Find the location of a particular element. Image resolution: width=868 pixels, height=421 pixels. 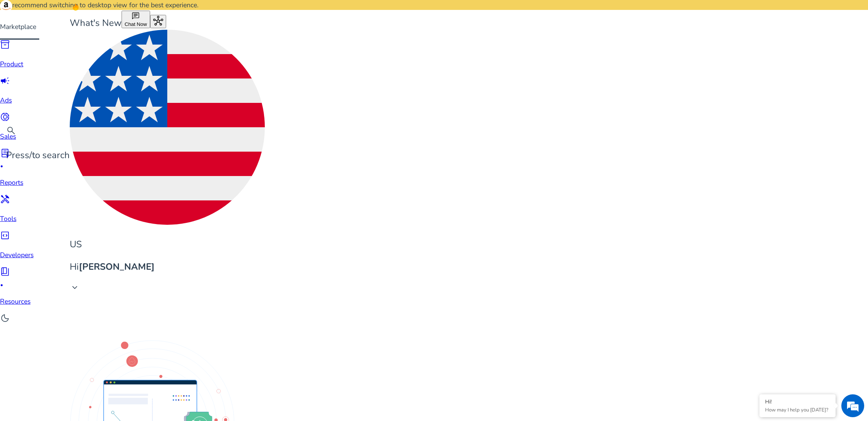

p: Hi is located at coordinates (167, 266).